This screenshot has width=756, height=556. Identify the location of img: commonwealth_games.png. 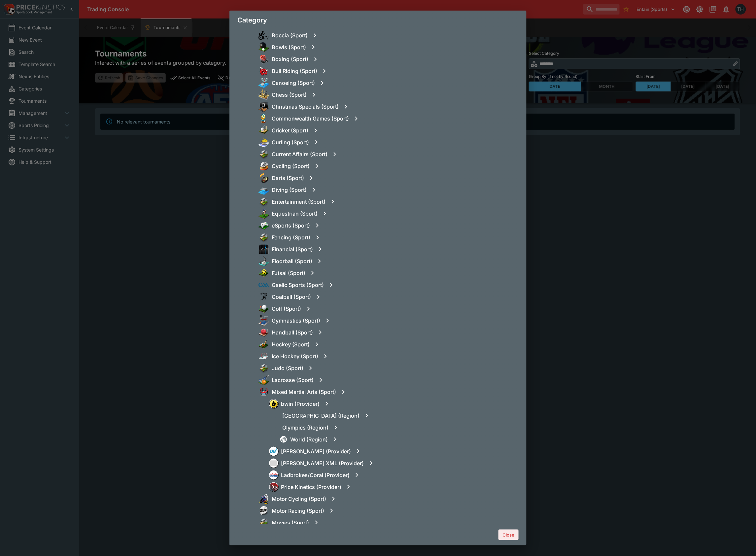
(264, 118).